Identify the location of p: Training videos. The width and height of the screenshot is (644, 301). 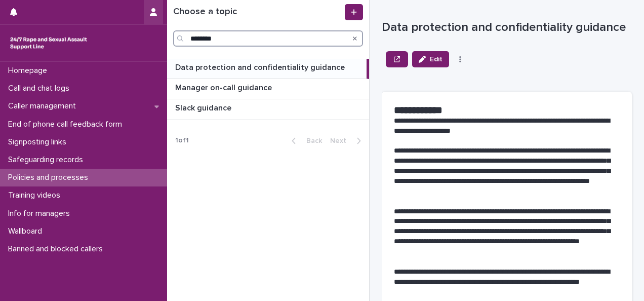
(36, 195).